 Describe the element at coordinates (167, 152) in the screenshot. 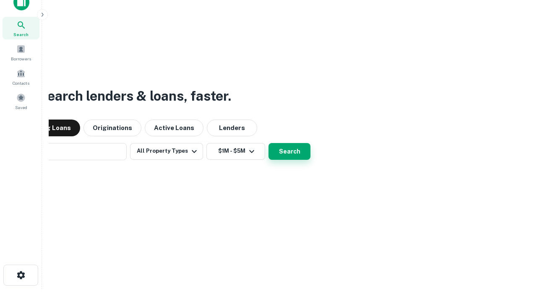

I see `button: All Property Types` at that location.